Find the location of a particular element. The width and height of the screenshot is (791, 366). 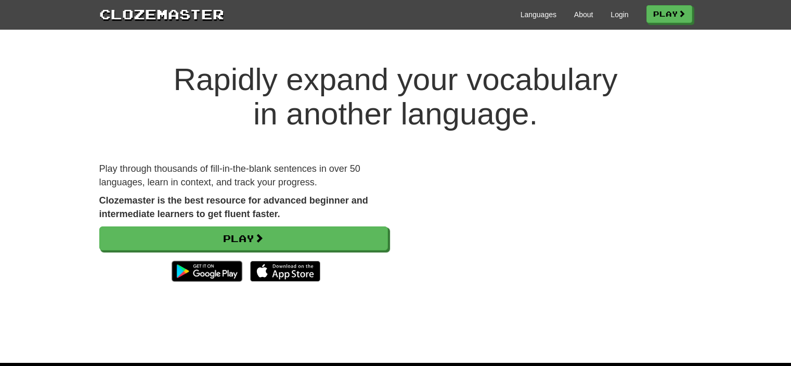

a: About is located at coordinates (584, 15).